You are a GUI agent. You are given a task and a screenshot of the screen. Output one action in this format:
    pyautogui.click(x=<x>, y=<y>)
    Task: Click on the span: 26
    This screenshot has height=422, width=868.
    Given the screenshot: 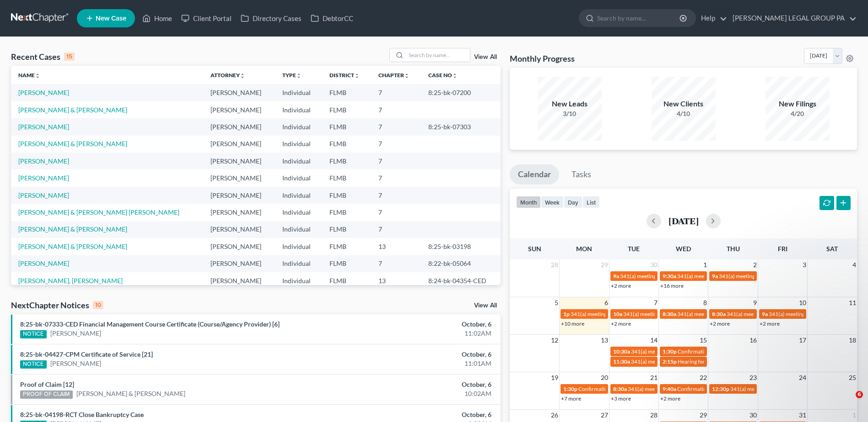 What is the action you would take?
    pyautogui.click(x=554, y=415)
    